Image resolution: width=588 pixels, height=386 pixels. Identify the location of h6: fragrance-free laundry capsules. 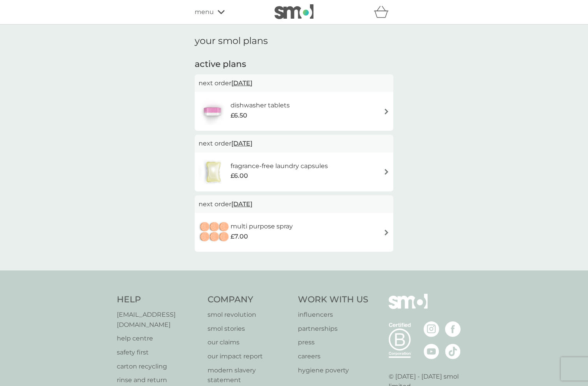
(279, 166).